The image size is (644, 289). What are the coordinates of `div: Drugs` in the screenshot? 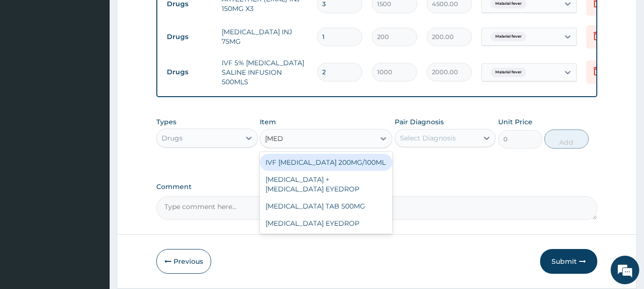 It's located at (172, 138).